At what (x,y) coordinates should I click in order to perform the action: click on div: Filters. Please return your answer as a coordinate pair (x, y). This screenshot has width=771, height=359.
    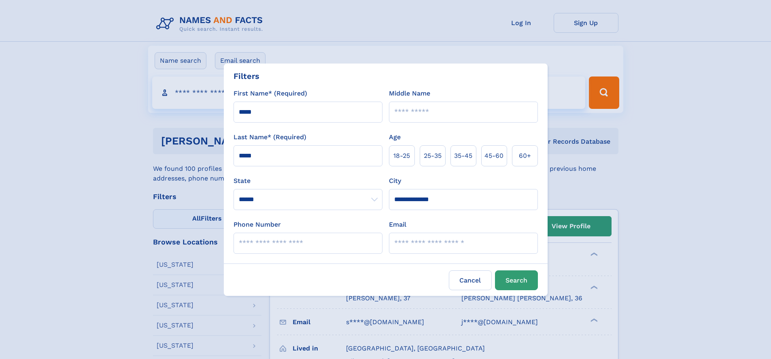
    Looking at the image, I should click on (246, 76).